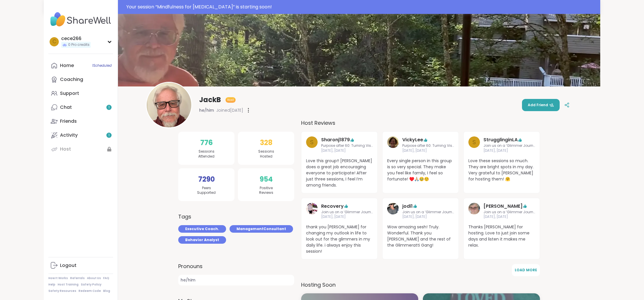 This screenshot has width=644, height=300. Describe the element at coordinates (421, 170) in the screenshot. I see `span: Every single person in this group is so very special. They make you feel like family, I feel so f...` at that location.